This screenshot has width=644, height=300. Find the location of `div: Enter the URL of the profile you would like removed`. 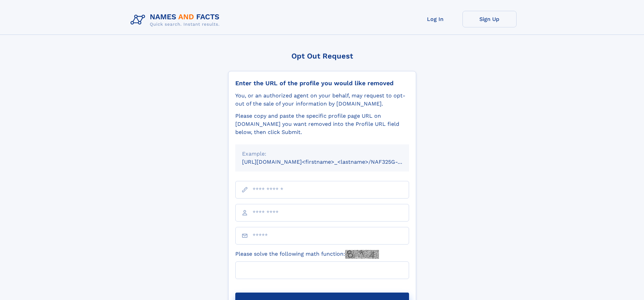

div: Enter the URL of the profile you would like removed is located at coordinates (322, 83).